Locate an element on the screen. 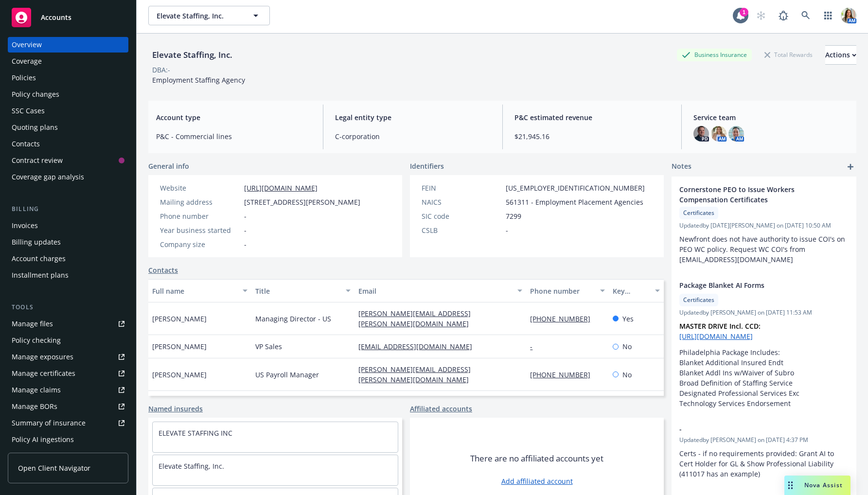 The width and height of the screenshot is (868, 495). span: Legal entity type is located at coordinates (412, 117).